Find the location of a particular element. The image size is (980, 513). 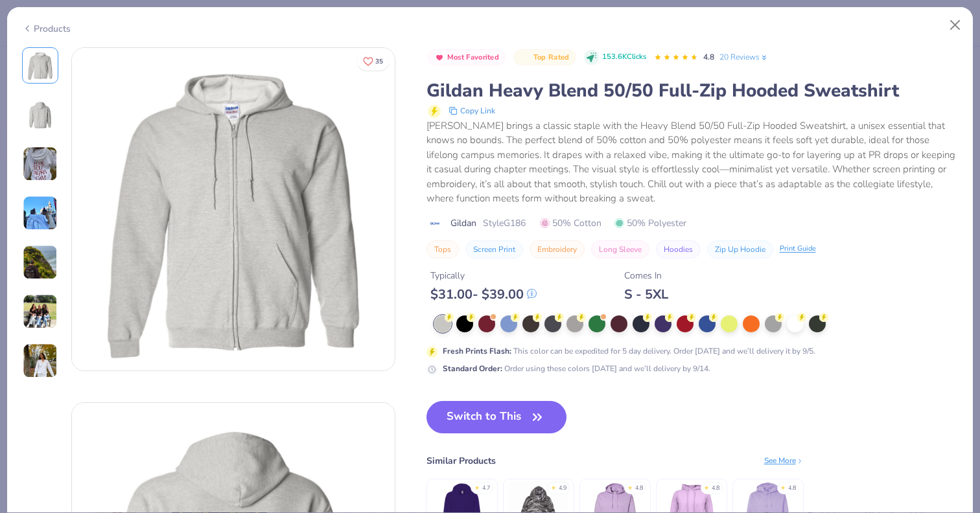

span: Gildan is located at coordinates (464, 223).